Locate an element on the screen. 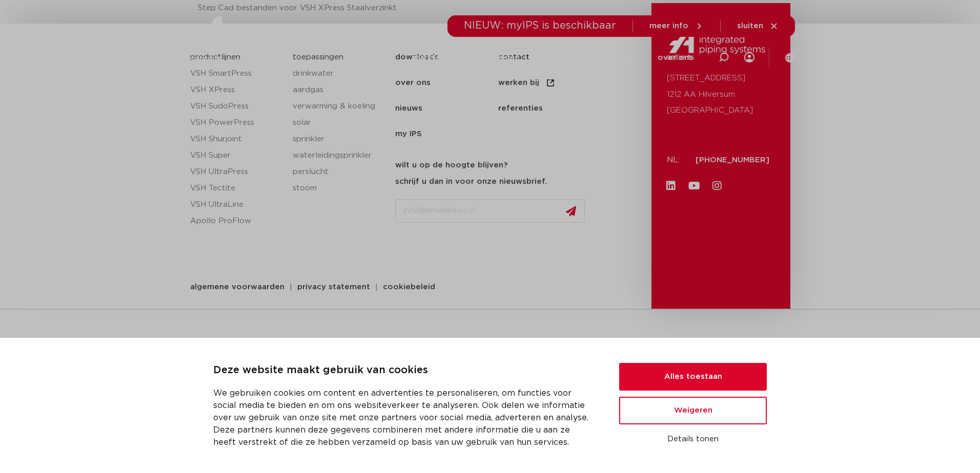 Image resolution: width=980 pixels, height=473 pixels. img: send.svg is located at coordinates (571, 211).